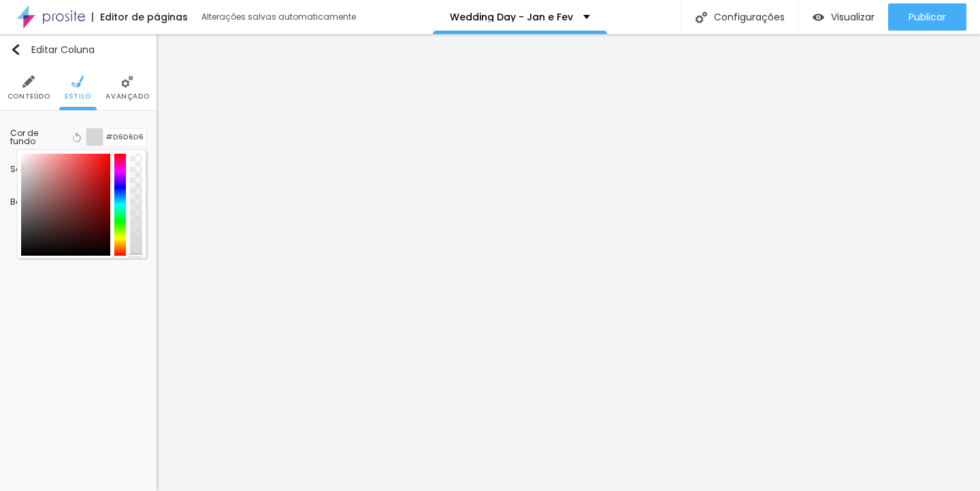  What do you see at coordinates (77, 96) in the screenshot?
I see `span: Estilo` at bounding box center [77, 96].